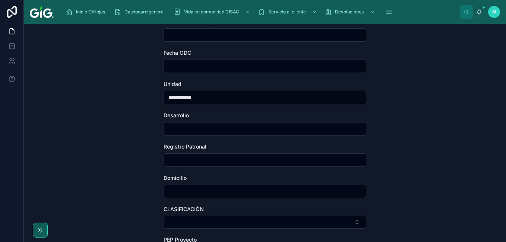 This screenshot has height=242, width=506. What do you see at coordinates (288, 12) in the screenshot?
I see `a: Servicio al cliente` at bounding box center [288, 12].